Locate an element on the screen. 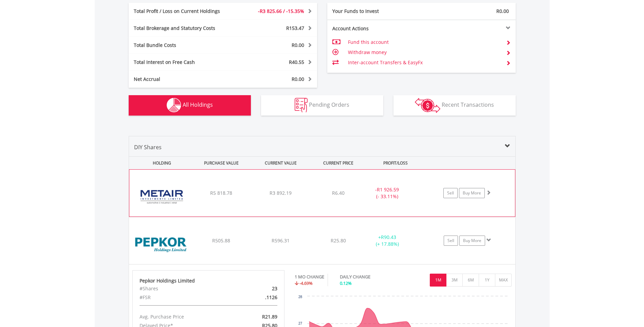  button: MAX is located at coordinates (503, 280).